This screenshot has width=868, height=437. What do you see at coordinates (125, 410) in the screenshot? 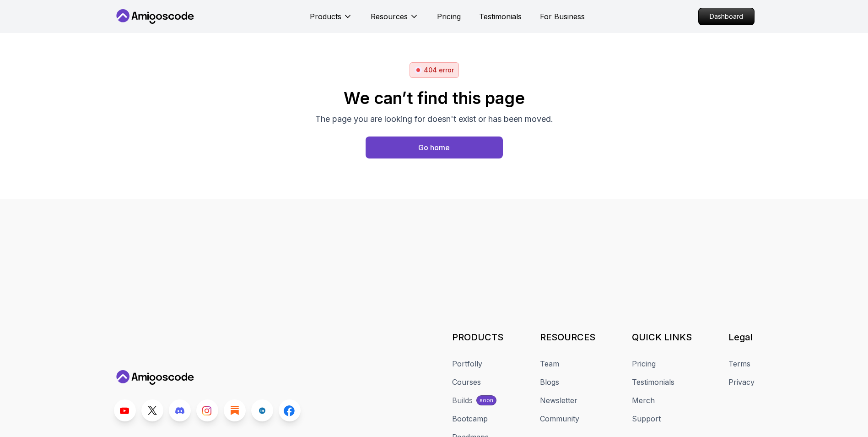
I see `a: Youtube link` at bounding box center [125, 410].